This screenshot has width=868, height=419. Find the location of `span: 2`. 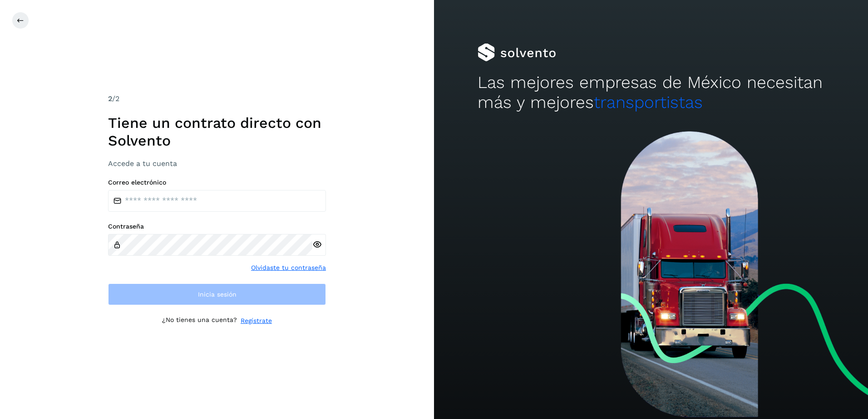

span: 2 is located at coordinates (110, 99).